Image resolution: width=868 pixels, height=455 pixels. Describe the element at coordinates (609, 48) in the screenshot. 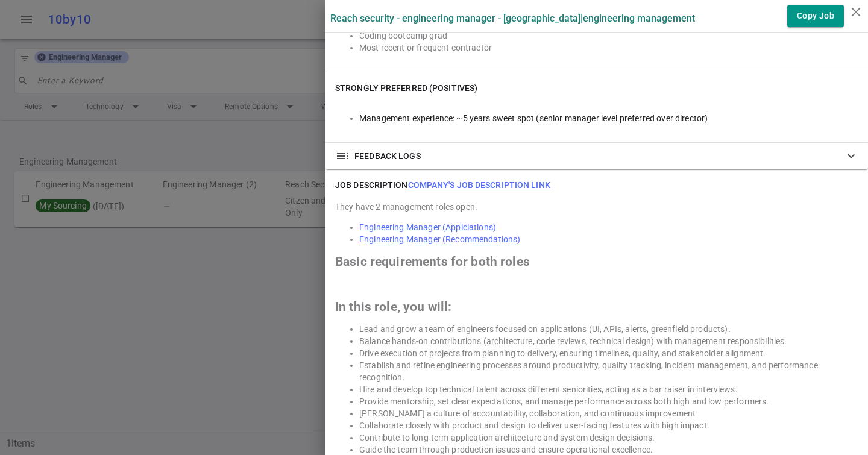

I see `li: Most recent or frequent contractor` at that location.